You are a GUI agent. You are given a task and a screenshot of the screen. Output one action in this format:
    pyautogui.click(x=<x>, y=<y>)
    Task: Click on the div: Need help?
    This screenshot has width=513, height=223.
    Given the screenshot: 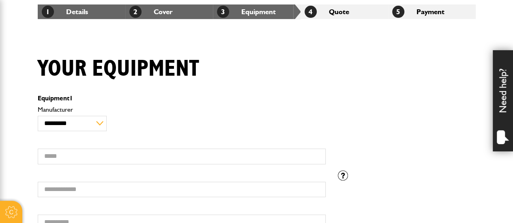 What is the action you would take?
    pyautogui.click(x=502, y=101)
    